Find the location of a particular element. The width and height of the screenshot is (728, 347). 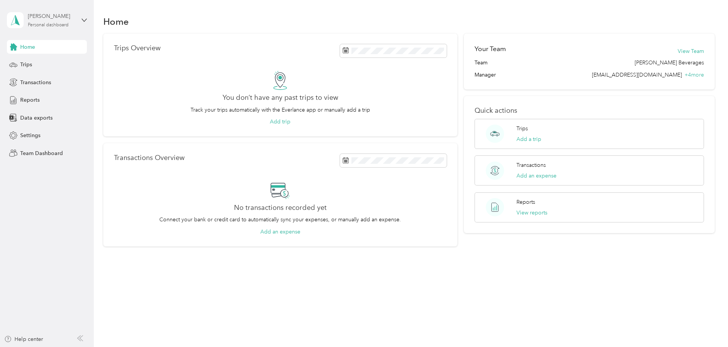

p: Trips Overview is located at coordinates (137, 48).